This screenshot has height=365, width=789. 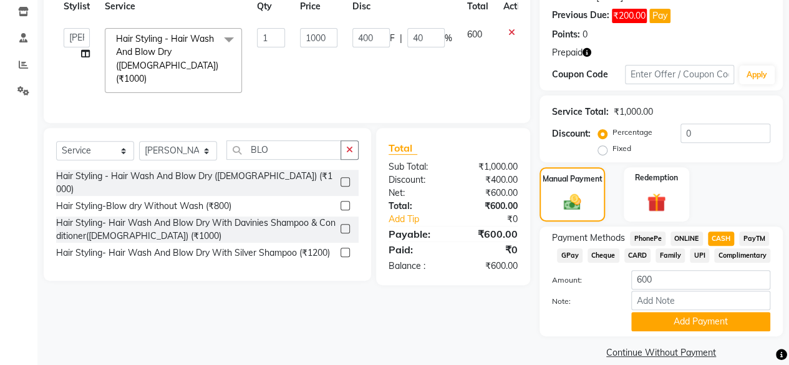 I want to click on a: x, so click(x=149, y=79).